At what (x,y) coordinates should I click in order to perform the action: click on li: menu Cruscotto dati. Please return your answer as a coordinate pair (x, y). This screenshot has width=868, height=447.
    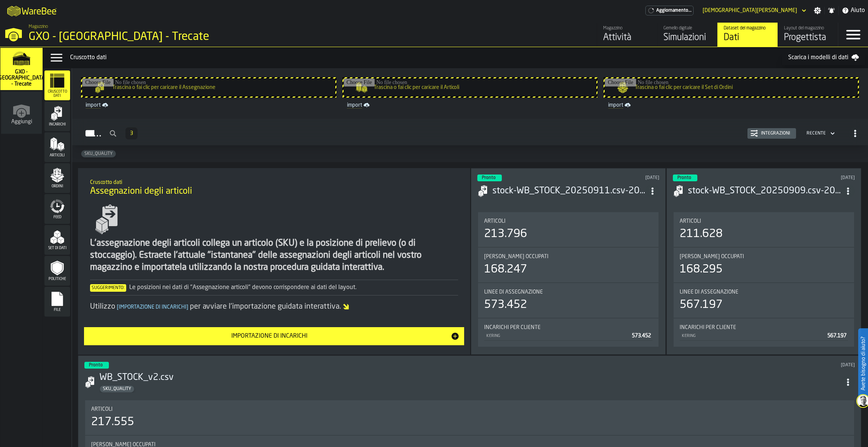
    Looking at the image, I should click on (57, 85).